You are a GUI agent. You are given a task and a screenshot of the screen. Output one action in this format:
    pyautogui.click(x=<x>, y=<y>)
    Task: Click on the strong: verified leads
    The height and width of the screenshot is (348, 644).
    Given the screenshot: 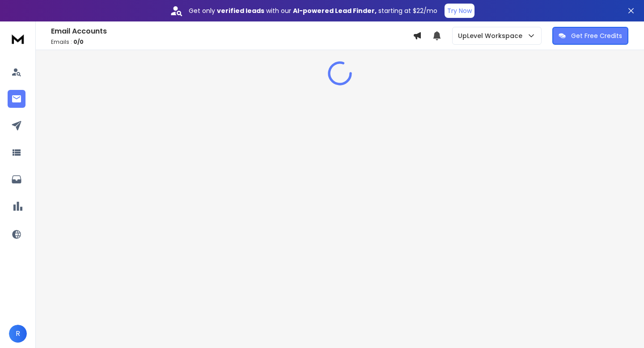 What is the action you would take?
    pyautogui.click(x=241, y=11)
    